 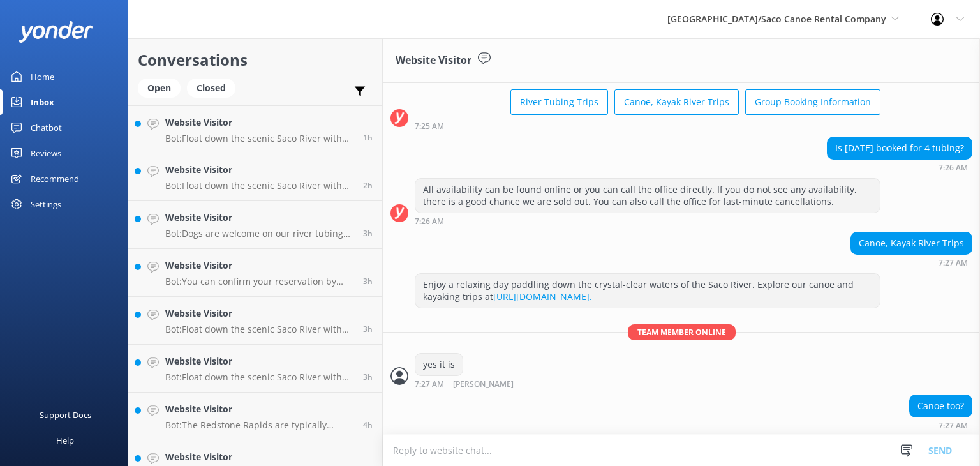 I want to click on span: 06:25pm 10-Aug-2025 (UTC -05:00) America/Cancun, so click(x=367, y=185).